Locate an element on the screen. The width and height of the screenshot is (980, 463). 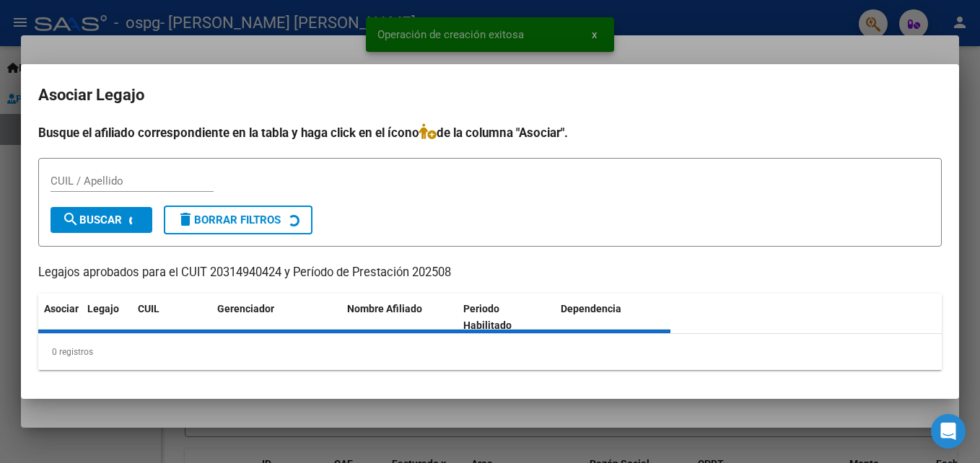
span: Periodo Habilitado is located at coordinates (487, 317).